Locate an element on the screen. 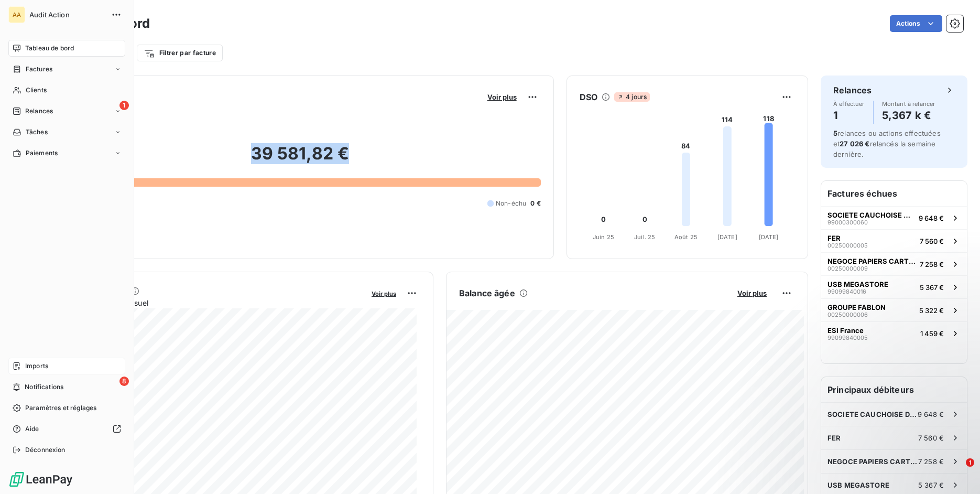 The height and width of the screenshot is (494, 980). span: 0 € is located at coordinates (535, 204).